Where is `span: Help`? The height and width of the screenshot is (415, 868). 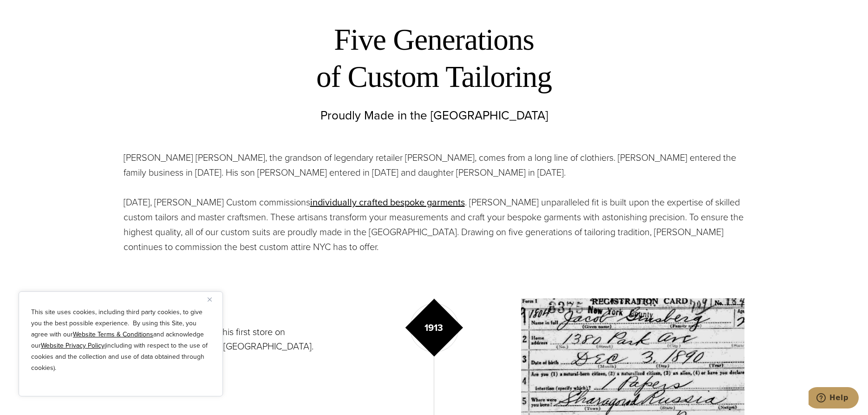
span: Help is located at coordinates (30, 10).